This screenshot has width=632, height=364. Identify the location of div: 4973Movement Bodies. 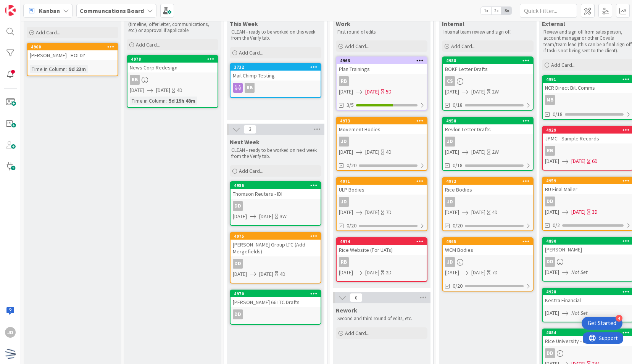
(382, 126).